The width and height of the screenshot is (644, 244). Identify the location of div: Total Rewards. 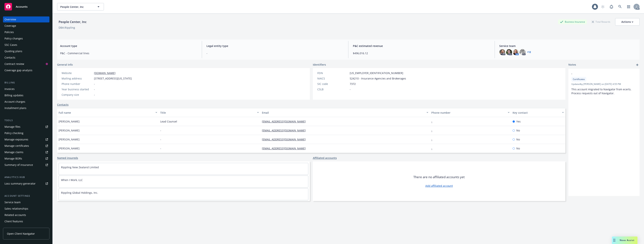
(601, 22).